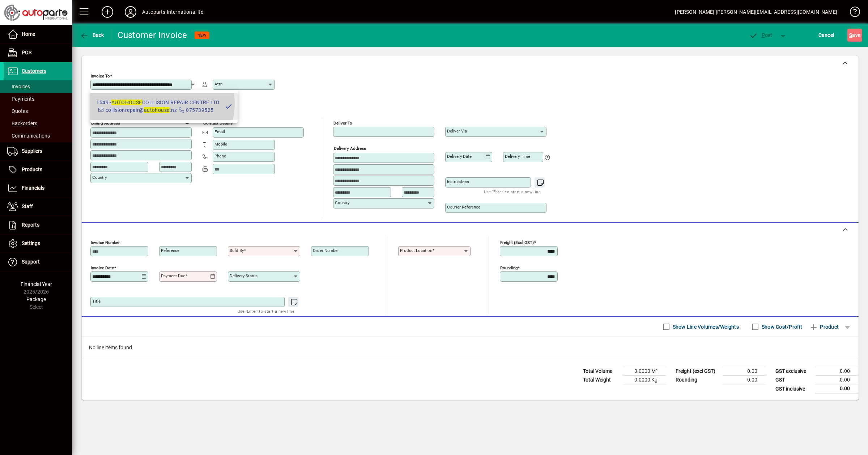  I want to click on mat-label: Title, so click(96, 301).